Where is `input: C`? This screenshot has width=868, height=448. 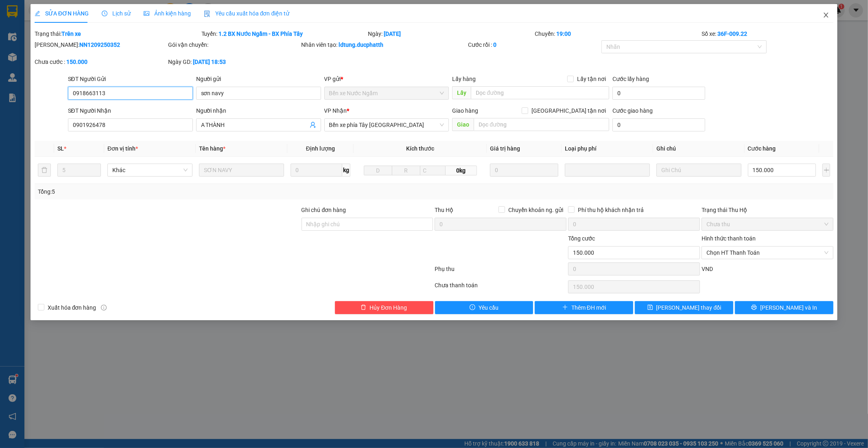 input: C is located at coordinates (433, 170).